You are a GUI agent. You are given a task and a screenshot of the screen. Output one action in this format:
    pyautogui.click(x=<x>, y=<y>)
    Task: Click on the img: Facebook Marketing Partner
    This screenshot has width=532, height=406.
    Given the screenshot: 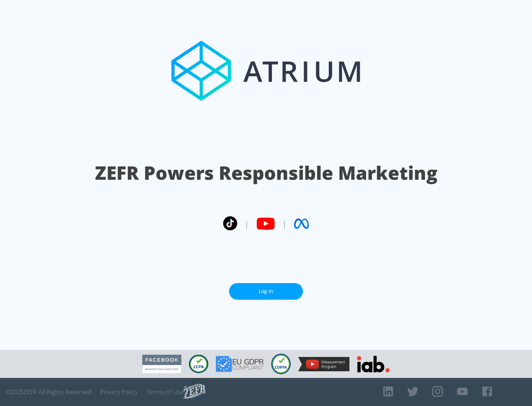 What is the action you would take?
    pyautogui.click(x=162, y=364)
    